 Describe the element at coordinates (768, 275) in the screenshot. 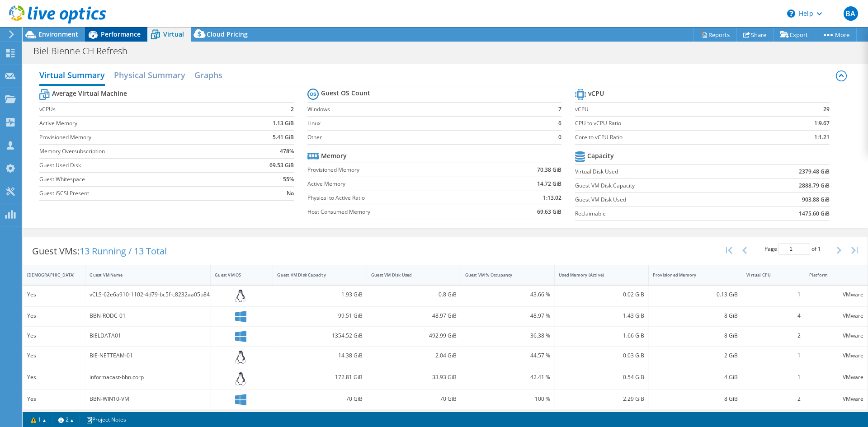

I see `div: Virtual CPU` at that location.